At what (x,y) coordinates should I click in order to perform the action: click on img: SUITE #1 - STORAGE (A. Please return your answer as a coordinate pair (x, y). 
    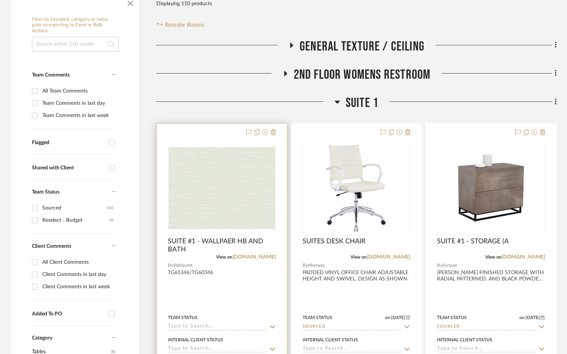
    Looking at the image, I should click on (491, 187).